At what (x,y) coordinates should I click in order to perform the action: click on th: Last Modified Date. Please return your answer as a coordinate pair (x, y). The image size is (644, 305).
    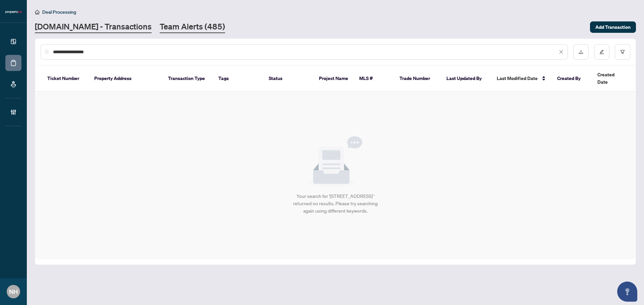
    Looking at the image, I should click on (522, 79).